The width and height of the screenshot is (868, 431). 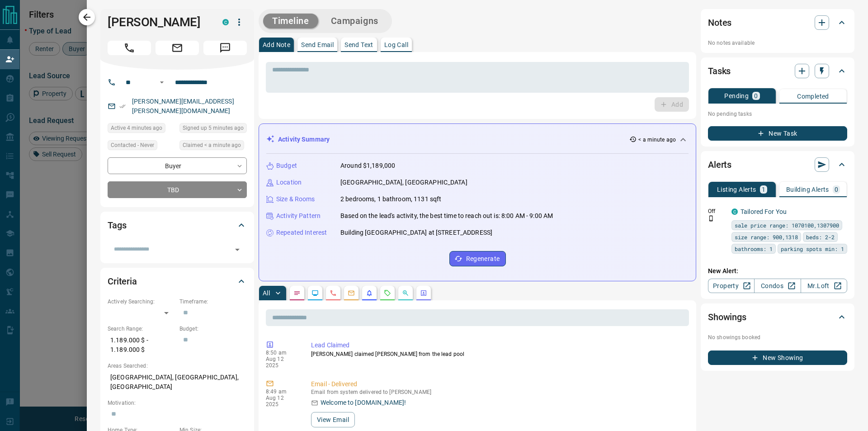 I want to click on p: Lead Claimed, so click(x=498, y=345).